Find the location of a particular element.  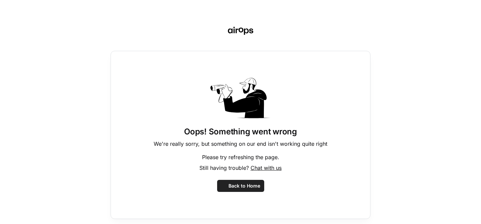

span: Back to Home is located at coordinates (244, 186).